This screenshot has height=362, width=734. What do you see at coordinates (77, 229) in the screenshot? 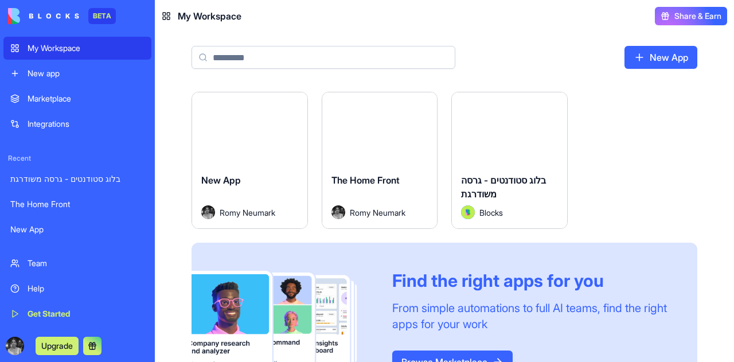
I see `div: New App` at bounding box center [77, 229].